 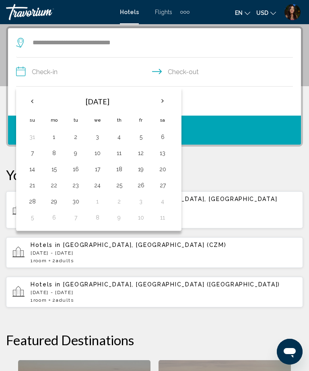 I want to click on button: User Menu, so click(x=293, y=12).